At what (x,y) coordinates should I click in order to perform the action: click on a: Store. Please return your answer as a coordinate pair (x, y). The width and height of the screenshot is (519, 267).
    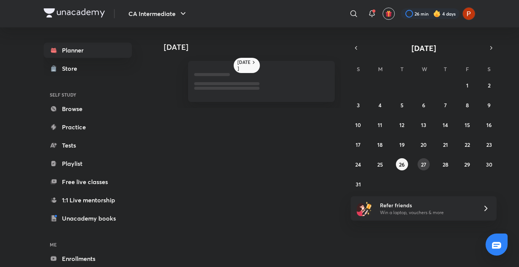
    Looking at the image, I should click on (88, 68).